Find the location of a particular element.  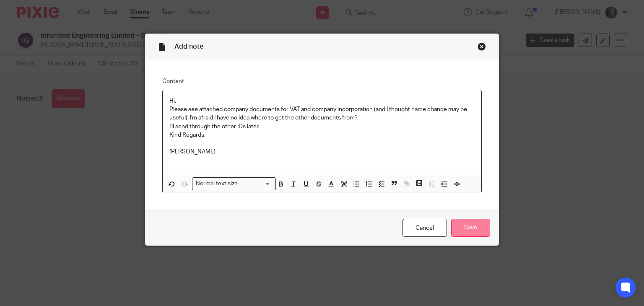

a: Cancel is located at coordinates (425, 228).